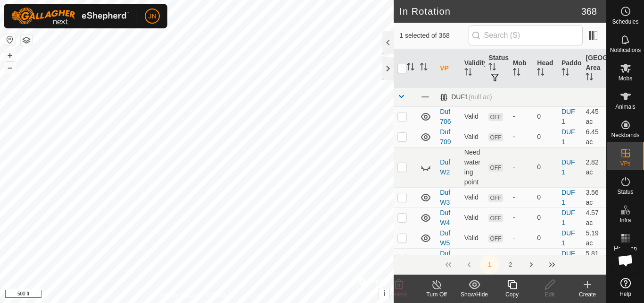  I want to click on td: 3.56 ac, so click(594, 197).